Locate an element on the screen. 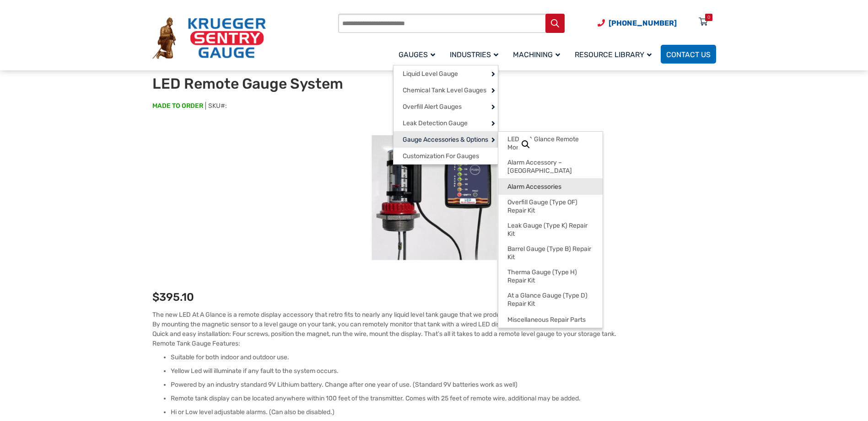 The width and height of the screenshot is (868, 421). a: Leak Gauge (Type K) Repair Kit is located at coordinates (550, 229).